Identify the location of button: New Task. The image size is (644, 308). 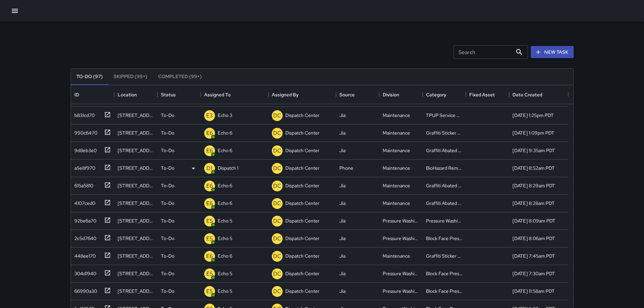
(552, 52).